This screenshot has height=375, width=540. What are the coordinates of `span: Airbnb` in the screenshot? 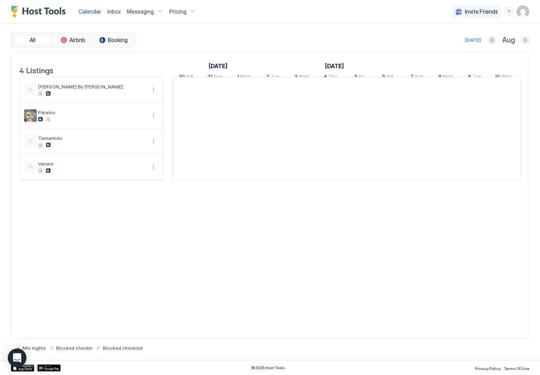 It's located at (77, 40).